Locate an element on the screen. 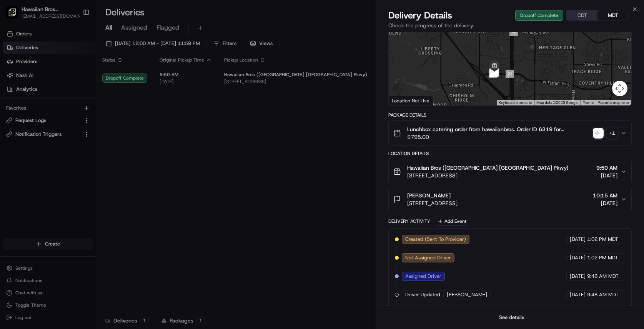 The image size is (644, 329). span: Knowledge Base is located at coordinates (37, 175).